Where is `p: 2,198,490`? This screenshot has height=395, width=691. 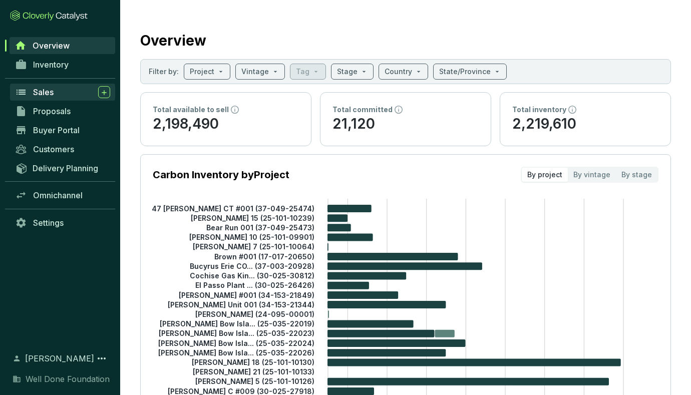 p: 2,198,490 is located at coordinates (226, 124).